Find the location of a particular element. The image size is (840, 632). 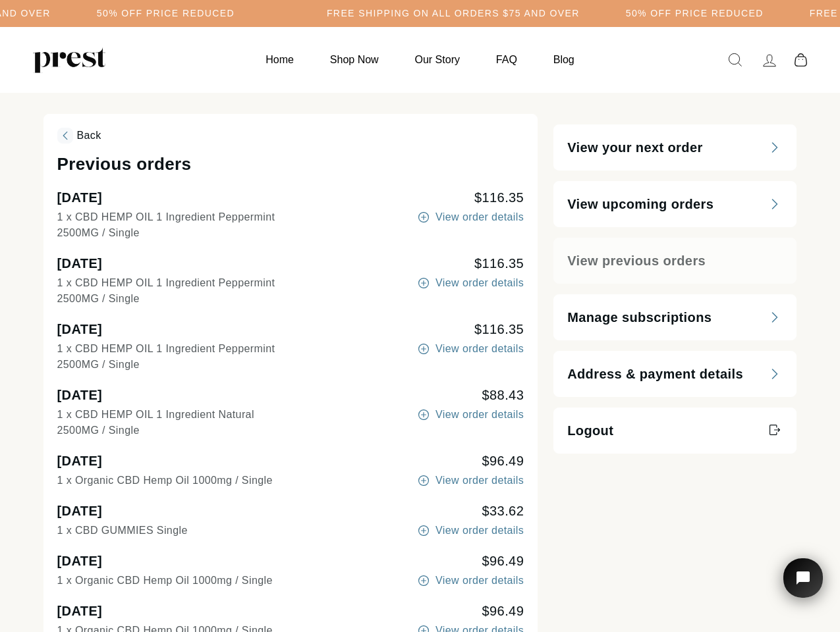

h5: Free Shipping on all orders $75 and over is located at coordinates (454, 13).